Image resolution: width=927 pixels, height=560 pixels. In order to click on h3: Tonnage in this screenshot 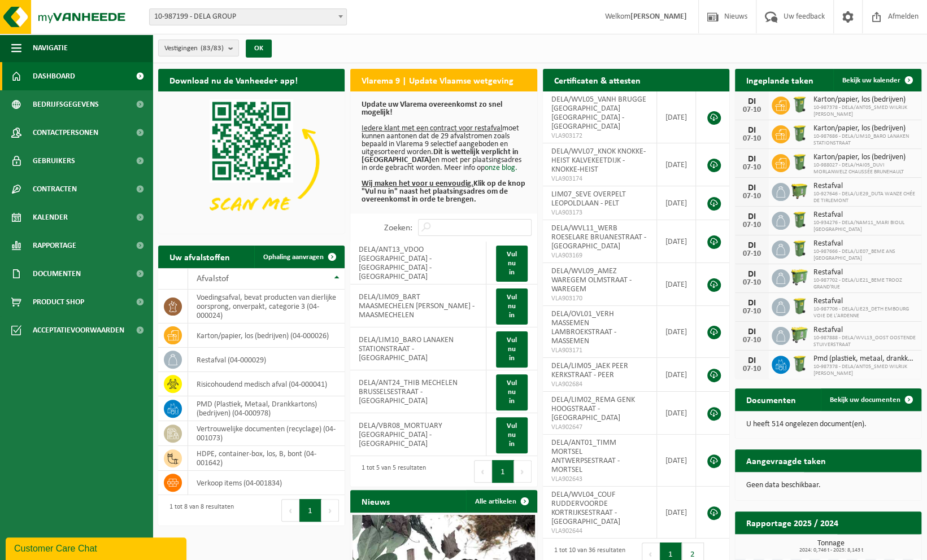, I will do `click(831, 547)`.